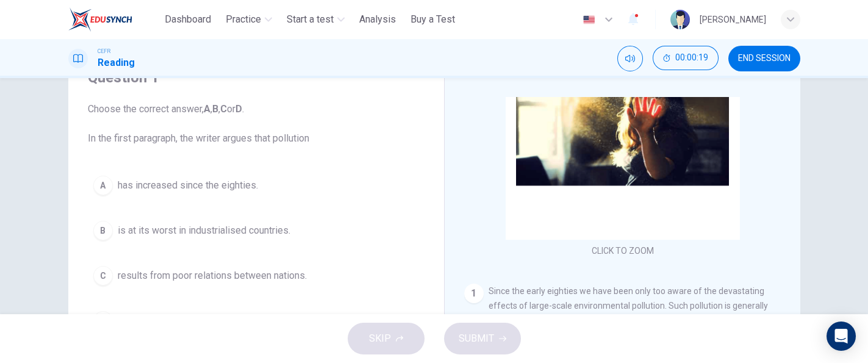 This screenshot has width=868, height=363. Describe the element at coordinates (764, 59) in the screenshot. I see `button: END SESSION` at that location.